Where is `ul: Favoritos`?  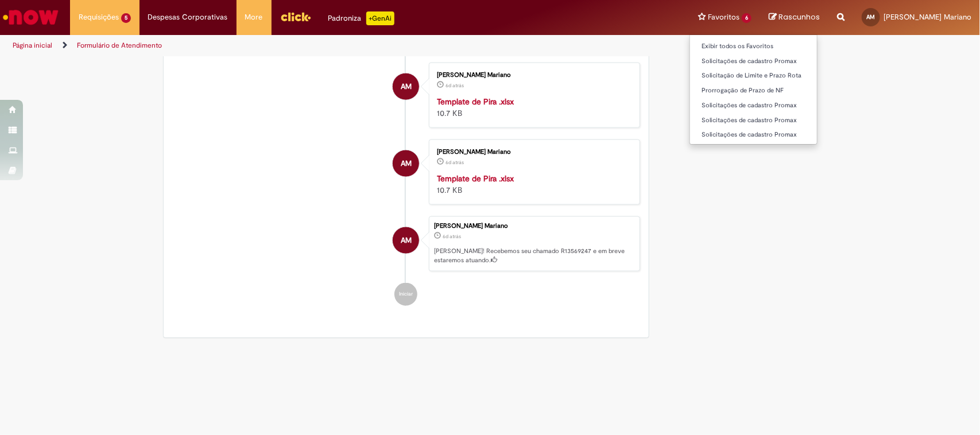
ul: Favoritos is located at coordinates (753, 90).